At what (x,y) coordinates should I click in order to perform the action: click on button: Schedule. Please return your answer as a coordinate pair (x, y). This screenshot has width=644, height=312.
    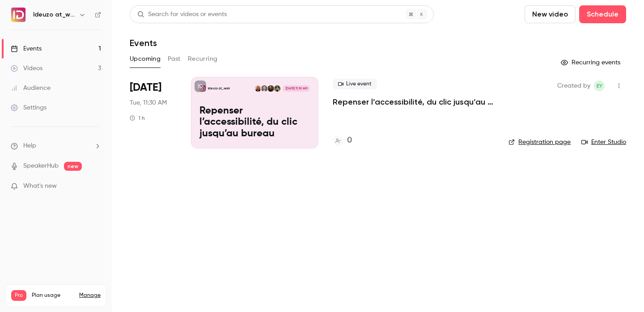
    Looking at the image, I should click on (602, 14).